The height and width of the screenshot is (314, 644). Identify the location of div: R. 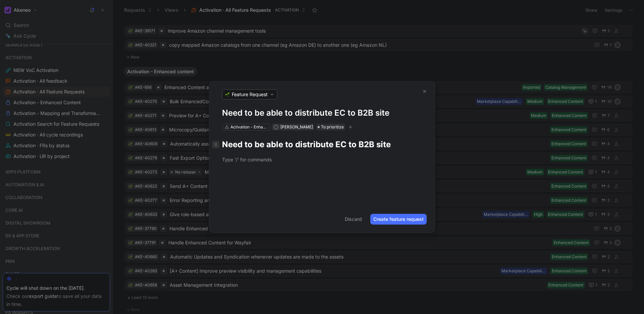
(276, 127).